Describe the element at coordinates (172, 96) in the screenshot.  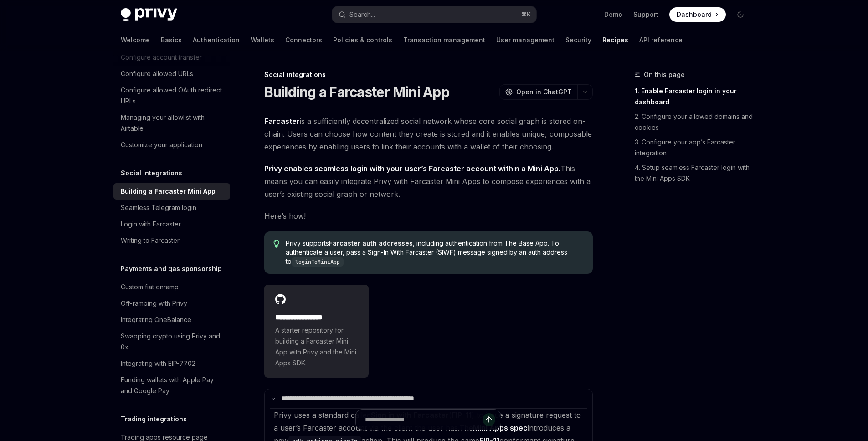
I see `a: Configure allowed OAuth redirect URLs` at that location.